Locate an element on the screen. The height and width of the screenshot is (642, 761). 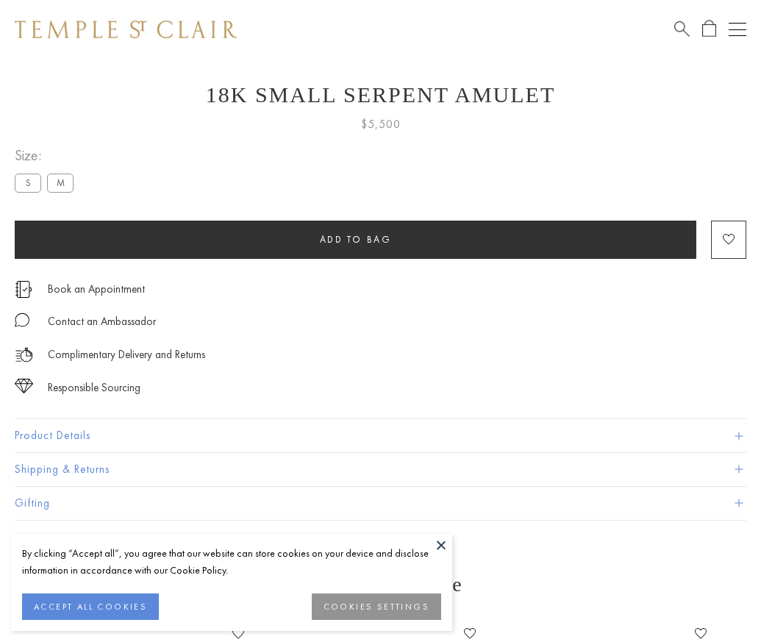
label: M is located at coordinates (60, 182).